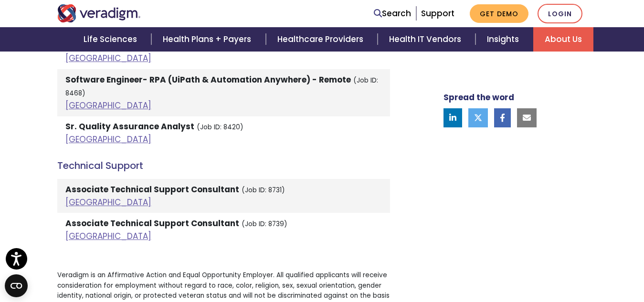 The image size is (644, 302). What do you see at coordinates (478, 98) in the screenshot?
I see `strong: Spread the word` at bounding box center [478, 98].